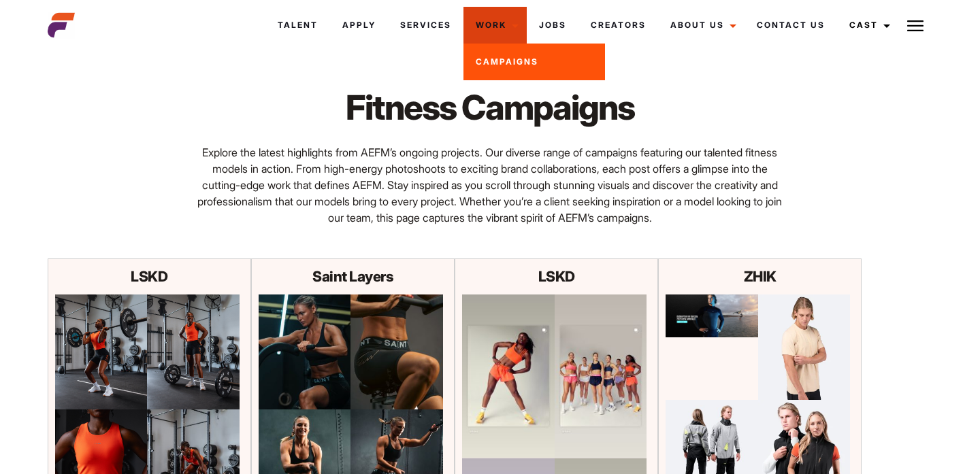  What do you see at coordinates (759, 277) in the screenshot?
I see `p: ZHIK` at bounding box center [759, 277].